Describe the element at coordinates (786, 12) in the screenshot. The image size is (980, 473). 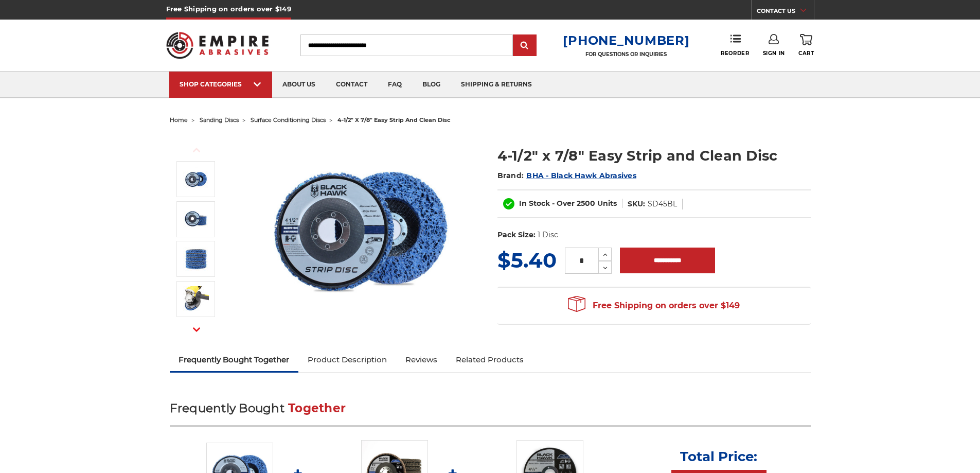
I see `a: CONTACT US` at that location.